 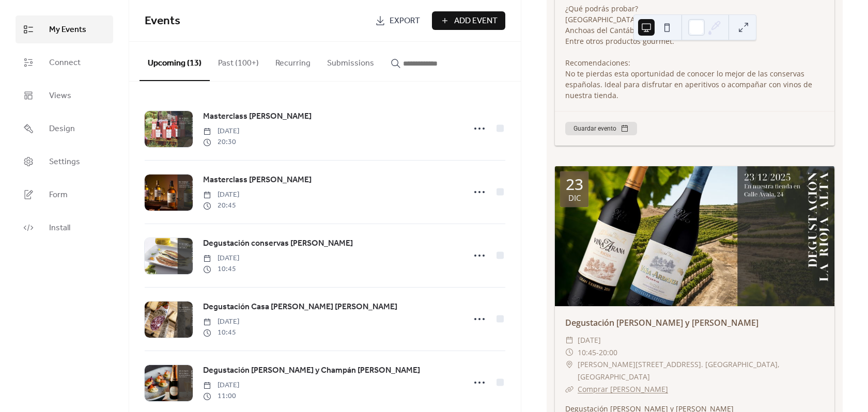 I want to click on a: Settings, so click(x=64, y=161).